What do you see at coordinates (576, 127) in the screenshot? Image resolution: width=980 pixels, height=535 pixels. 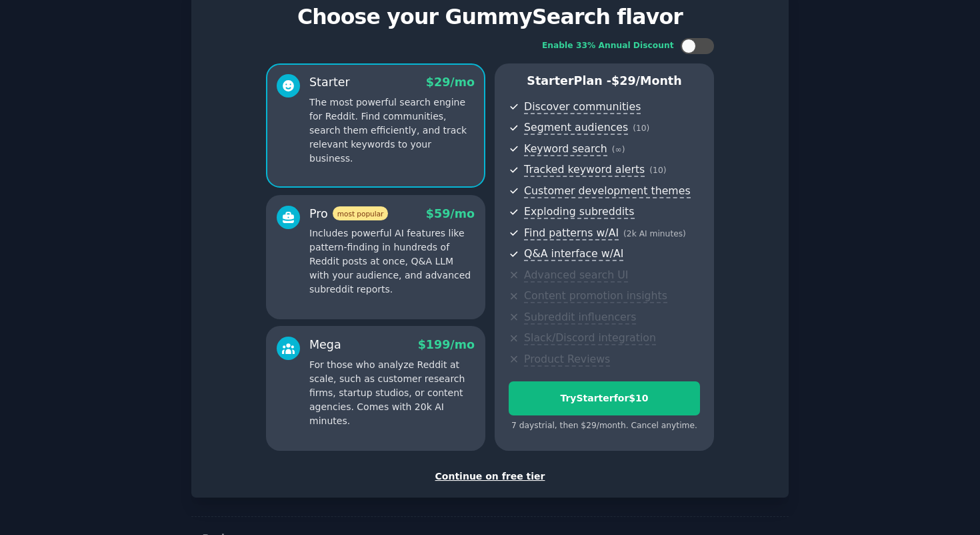 I see `span: Segment audiences` at bounding box center [576, 127].